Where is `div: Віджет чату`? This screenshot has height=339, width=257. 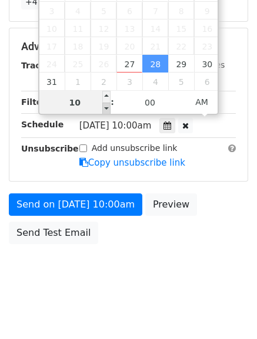 div: Віджет чату is located at coordinates (228, 310).